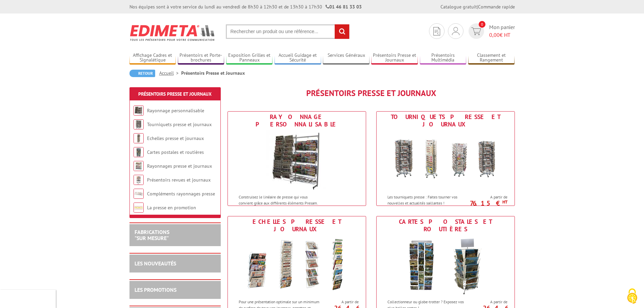  Describe the element at coordinates (633, 296) in the screenshot. I see `img: Cookies (fenêtre modale)` at that location.